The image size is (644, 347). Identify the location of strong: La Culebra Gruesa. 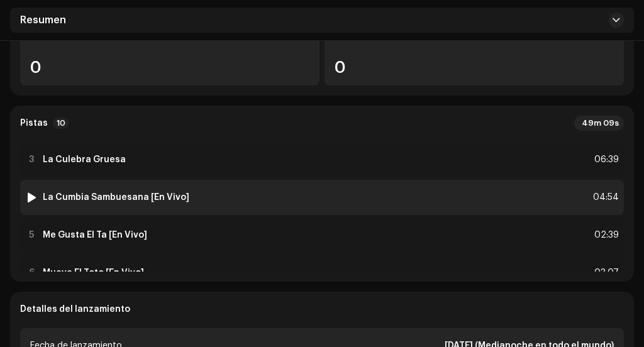
(85, 159).